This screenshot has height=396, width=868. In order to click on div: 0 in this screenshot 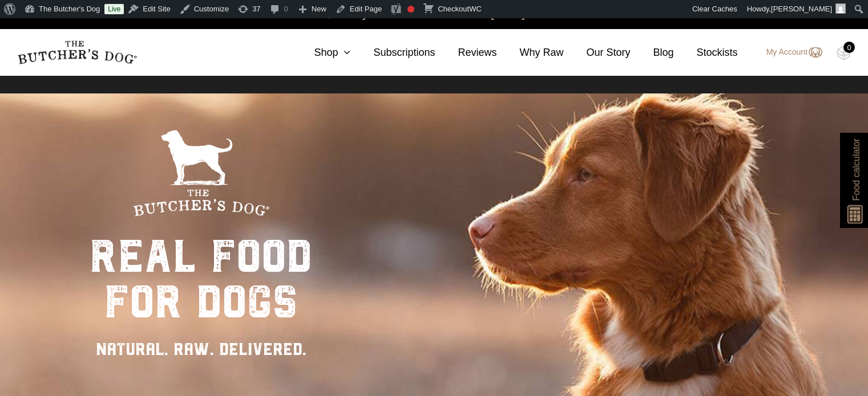, I will do `click(848, 47)`.